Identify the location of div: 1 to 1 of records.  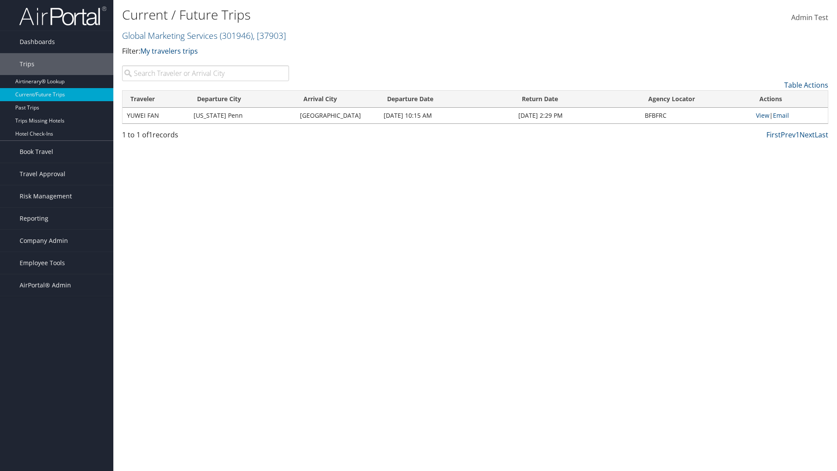
(205, 137).